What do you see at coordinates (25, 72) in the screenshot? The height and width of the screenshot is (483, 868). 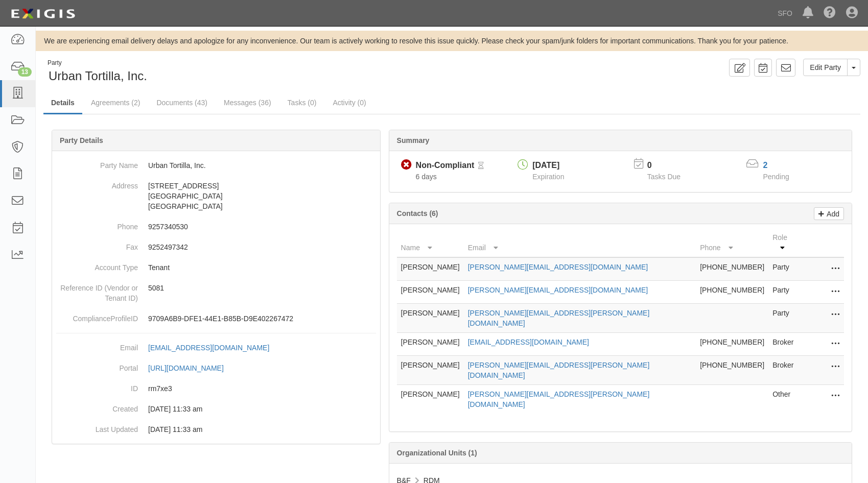 I see `div: 13` at bounding box center [25, 72].